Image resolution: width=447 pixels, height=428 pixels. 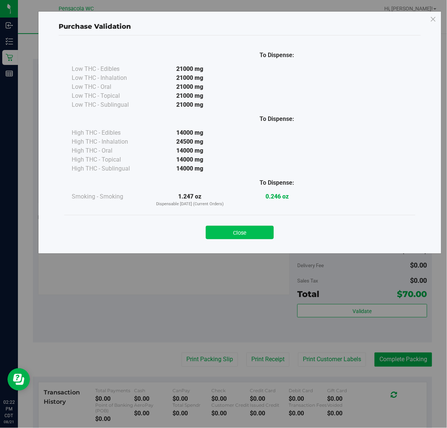 What do you see at coordinates (109, 151) in the screenshot?
I see `div: High THC - Oral` at bounding box center [109, 151].